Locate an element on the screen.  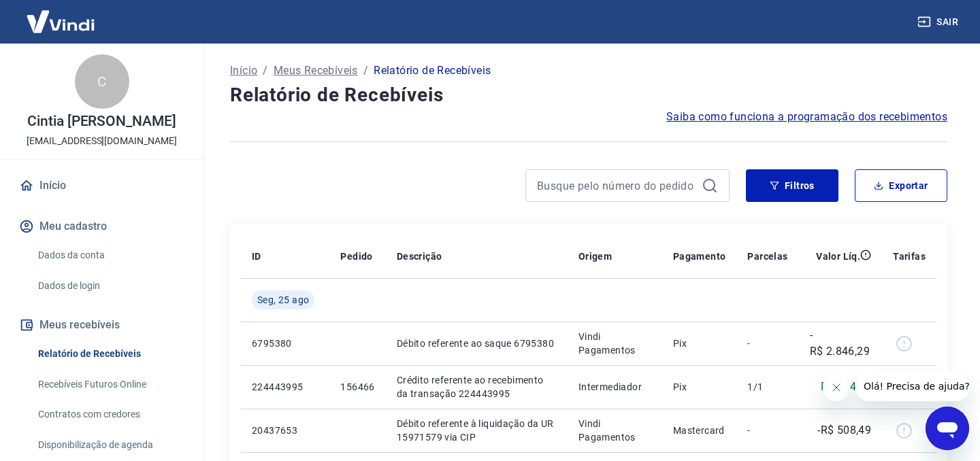
p: Pedido is located at coordinates (356, 257).